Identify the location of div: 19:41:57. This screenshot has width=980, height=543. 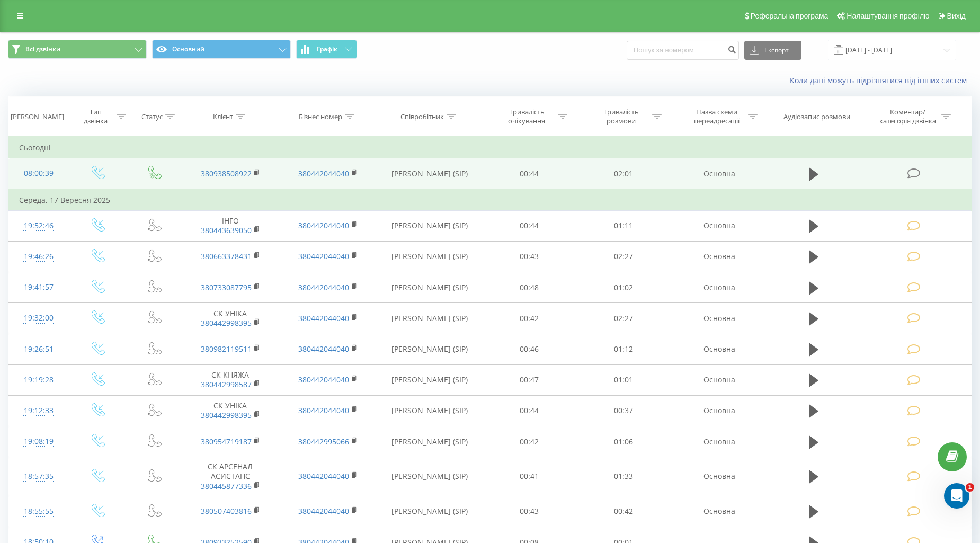
(38, 287).